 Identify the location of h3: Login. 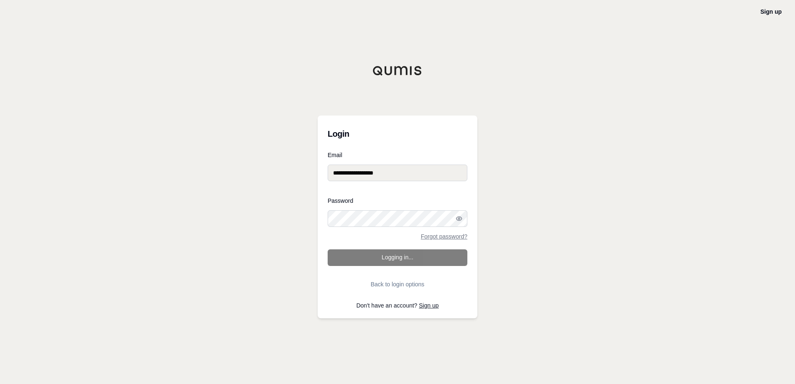
(398, 134).